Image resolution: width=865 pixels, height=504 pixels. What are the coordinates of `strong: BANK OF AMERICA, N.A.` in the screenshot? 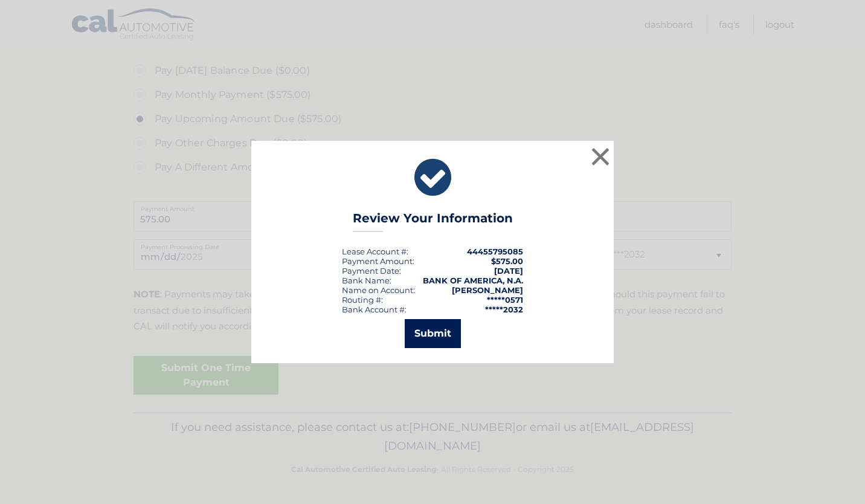 It's located at (473, 280).